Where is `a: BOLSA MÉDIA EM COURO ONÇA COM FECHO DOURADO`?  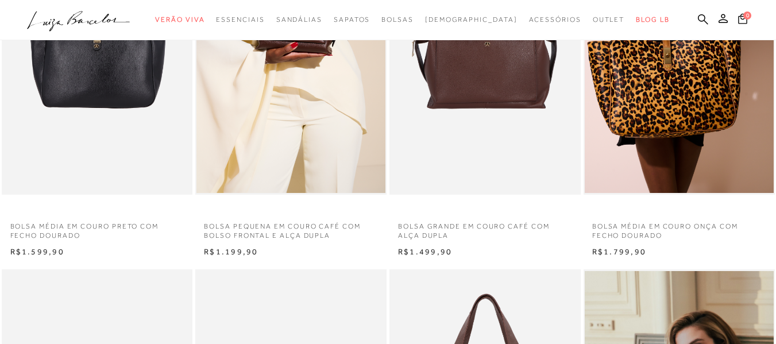
a: BOLSA MÉDIA EM COURO ONÇA COM FECHO DOURADO is located at coordinates (679, 228).